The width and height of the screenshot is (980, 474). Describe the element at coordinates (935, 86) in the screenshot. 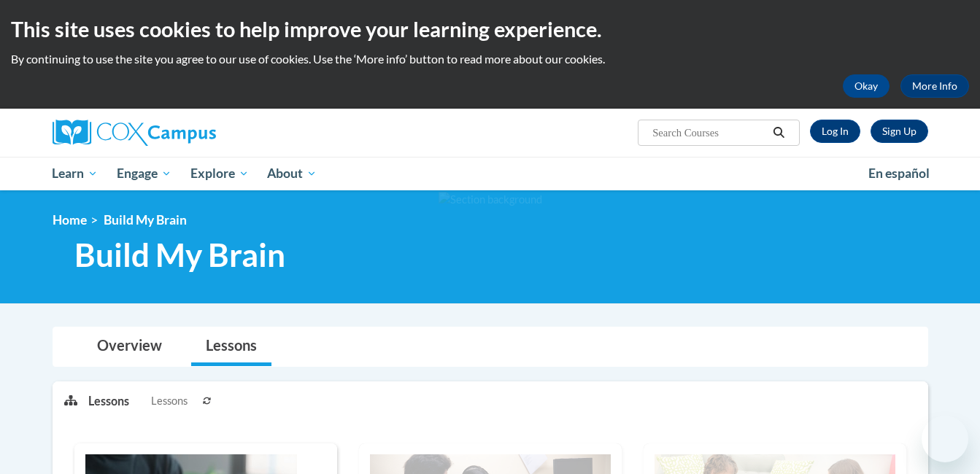

I see `a: More Info` at that location.